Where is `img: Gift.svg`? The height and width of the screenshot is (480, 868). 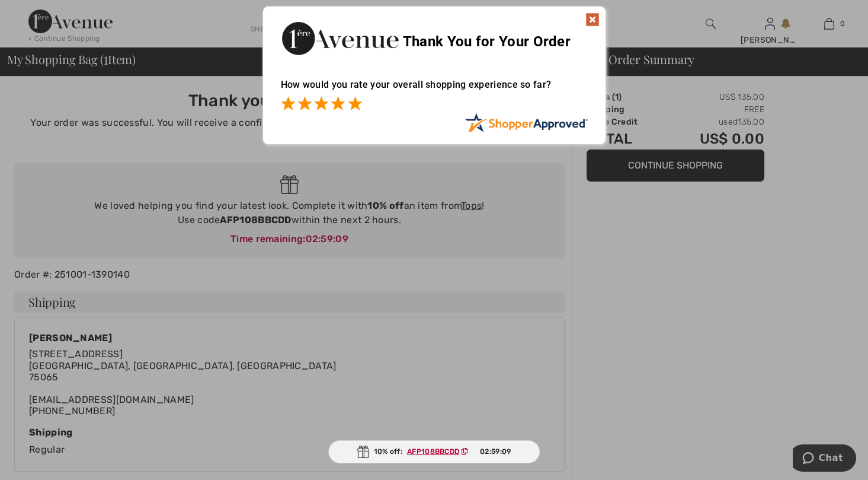
img: Gift.svg is located at coordinates (364, 451).